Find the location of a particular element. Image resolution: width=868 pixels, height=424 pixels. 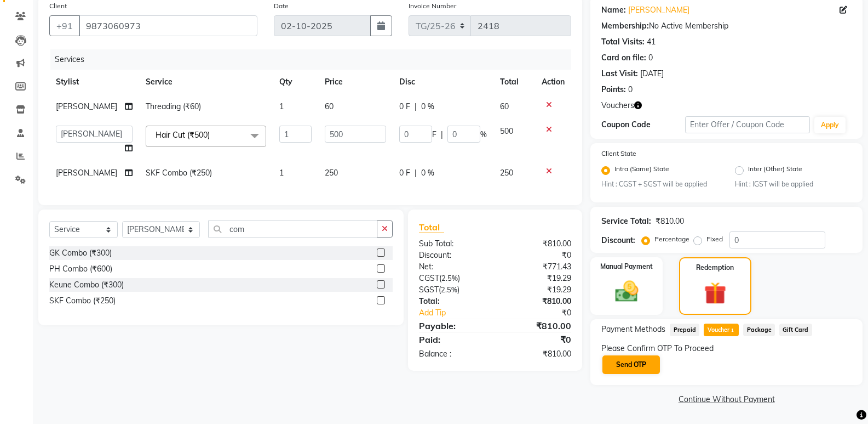

th: Qty is located at coordinates (295, 82).